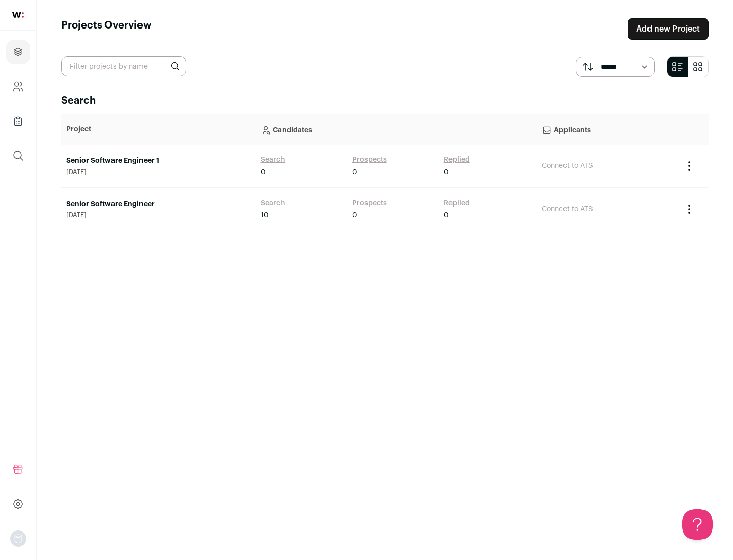 The width and height of the screenshot is (733, 560). What do you see at coordinates (265, 215) in the screenshot?
I see `span: 10` at bounding box center [265, 215].